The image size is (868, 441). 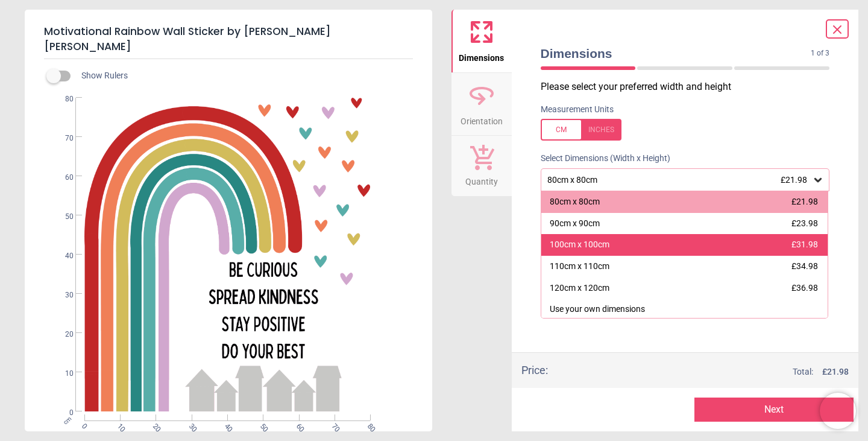 I want to click on span: 21.98, so click(x=838, y=372).